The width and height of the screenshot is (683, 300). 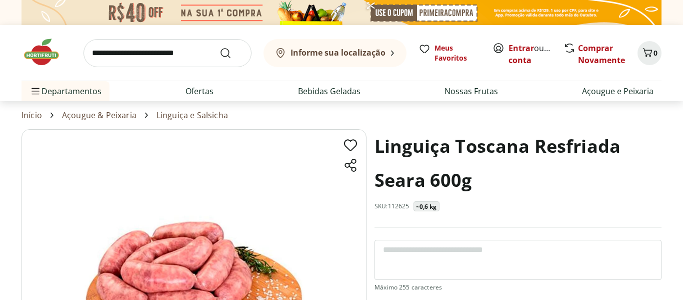 What do you see at coordinates (338, 53) in the screenshot?
I see `b: Informe sua localização` at bounding box center [338, 53].